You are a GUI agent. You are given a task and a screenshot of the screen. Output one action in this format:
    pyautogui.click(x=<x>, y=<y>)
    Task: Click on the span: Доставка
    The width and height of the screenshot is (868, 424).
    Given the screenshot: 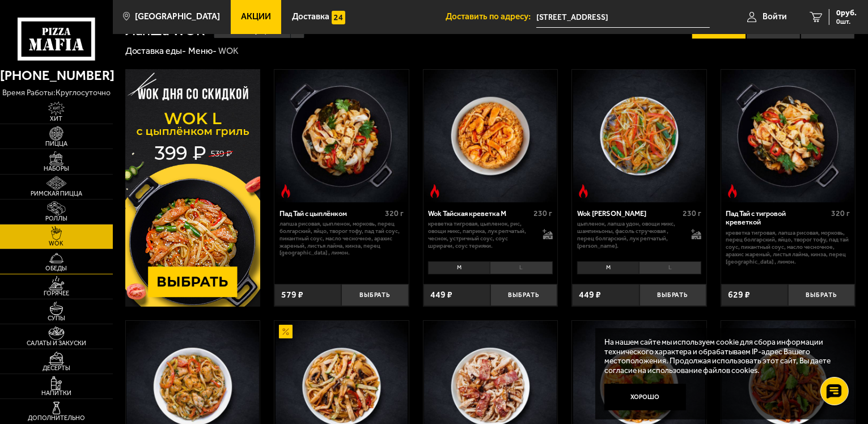 What is the action you would take?
    pyautogui.click(x=311, y=17)
    